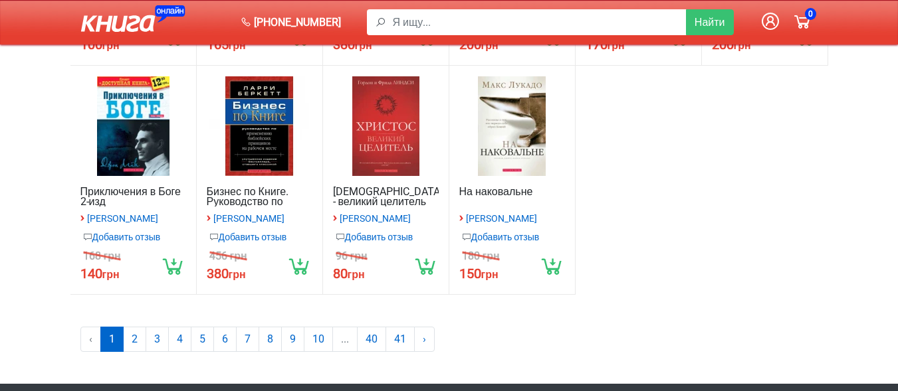 The height and width of the screenshot is (391, 898). I want to click on a: 0, so click(802, 22).